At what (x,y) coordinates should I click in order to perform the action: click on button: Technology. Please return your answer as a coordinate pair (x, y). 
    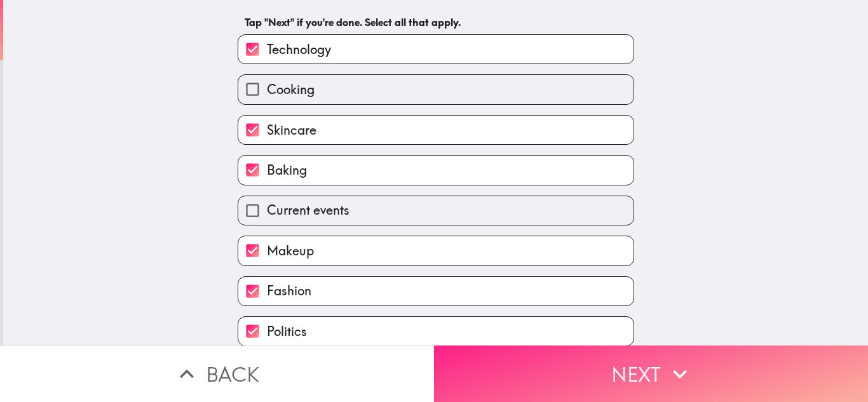
    Looking at the image, I should click on (436, 49).